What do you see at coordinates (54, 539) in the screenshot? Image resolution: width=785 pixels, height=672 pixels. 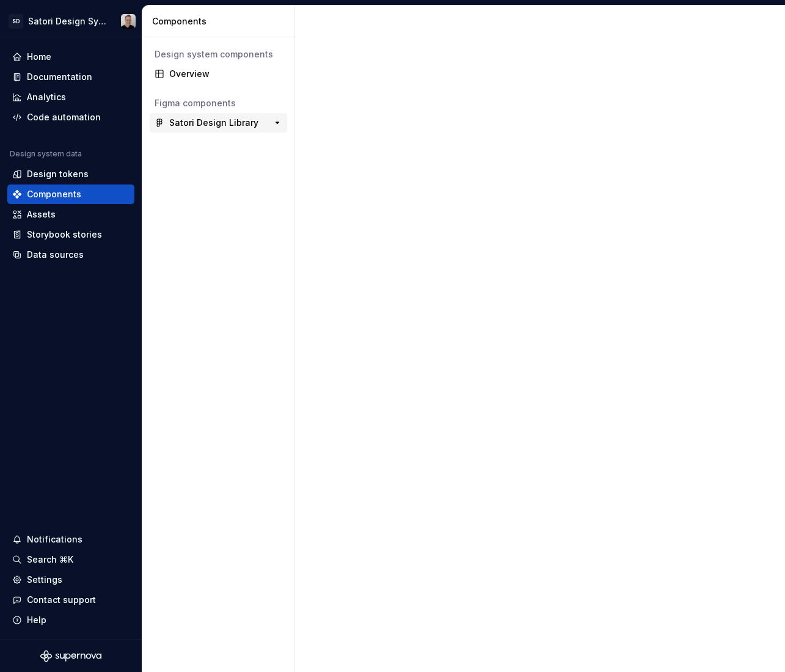 I see `div: Notifications` at bounding box center [54, 539].